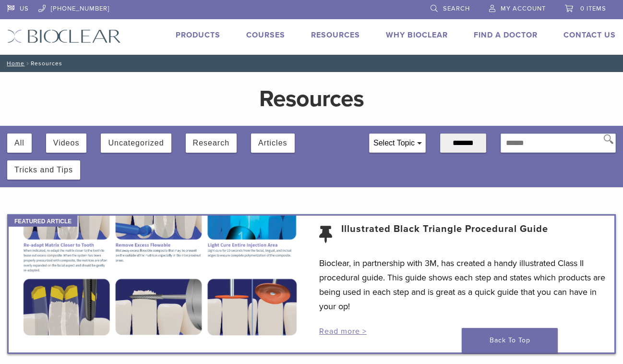 This screenshot has height=364, width=623. Describe the element at coordinates (397, 143) in the screenshot. I see `div: Select Topic` at that location.